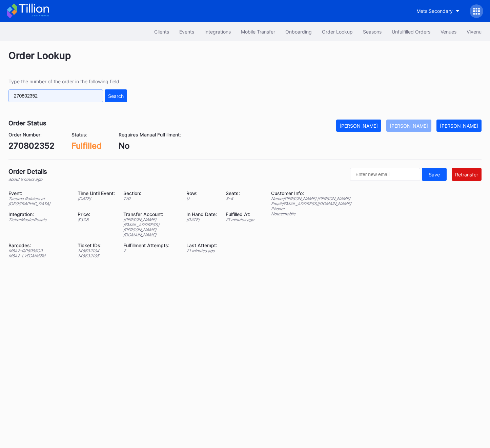  Describe the element at coordinates (474, 31) in the screenshot. I see `button: Vivenu` at that location.